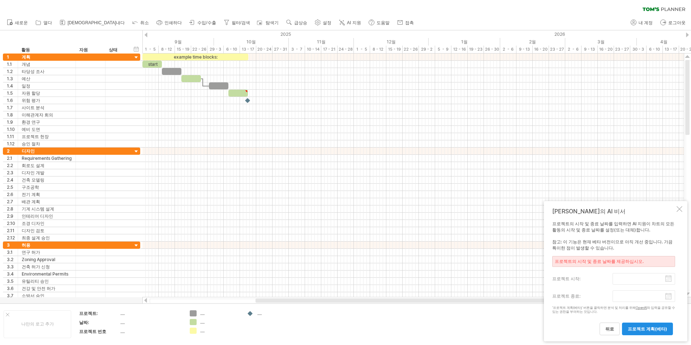 This screenshot has height=345, width=691. What do you see at coordinates (47, 209) in the screenshot?
I see `div: 기계 시스템 설계` at bounding box center [47, 209].